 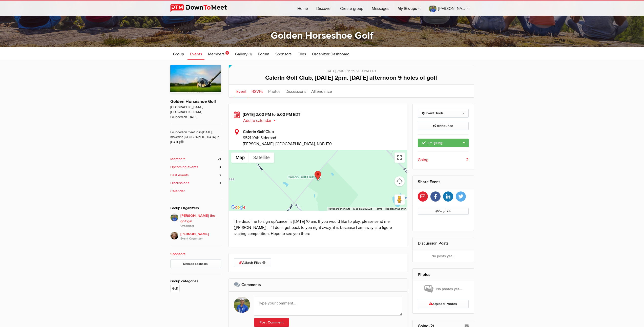 What do you see at coordinates (180, 183) in the screenshot?
I see `b: Discussions` at bounding box center [180, 183].